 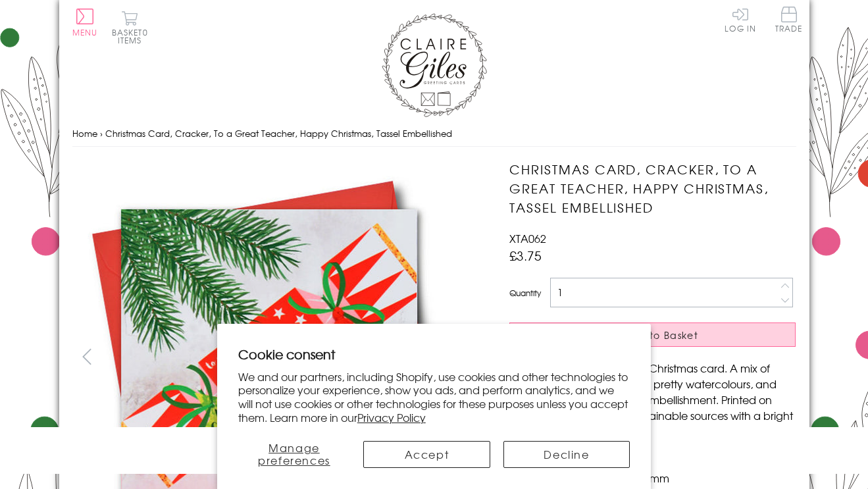 I want to click on span: Menu, so click(x=85, y=32).